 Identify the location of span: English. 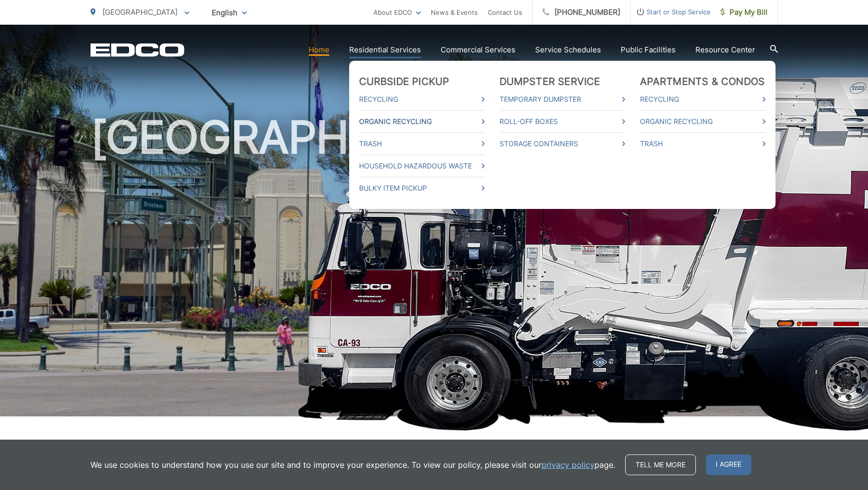
(229, 13).